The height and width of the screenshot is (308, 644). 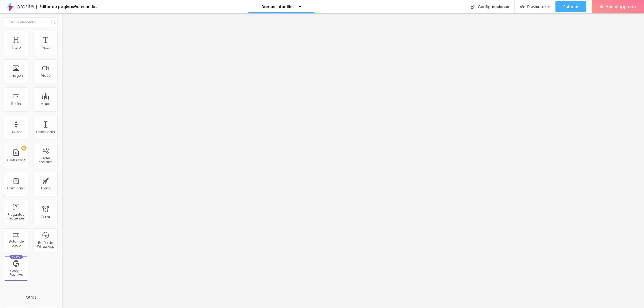 What do you see at coordinates (16, 47) in the screenshot?
I see `div: Titulo` at bounding box center [16, 47].